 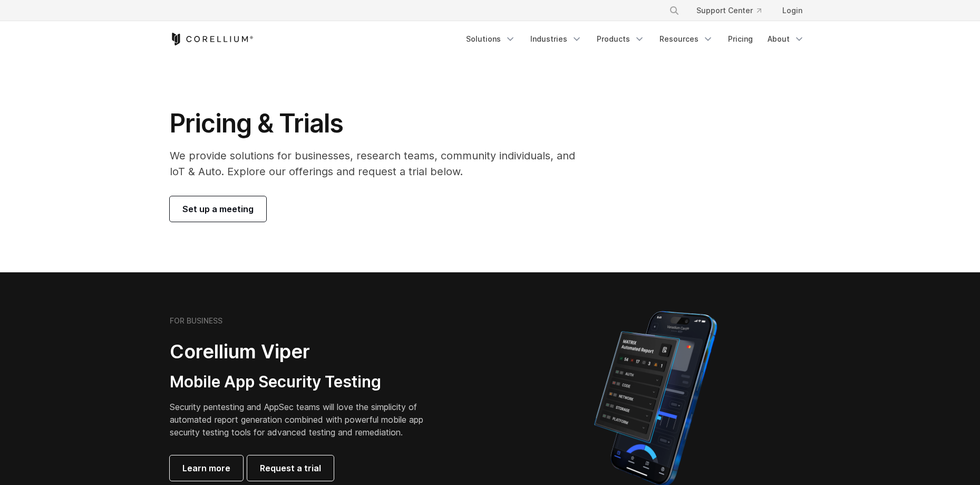 What do you see at coordinates (304, 419) in the screenshot?
I see `p: Security pentesting and AppSec teams will love the simplicity of automated report generation comb...` at bounding box center [304, 419].